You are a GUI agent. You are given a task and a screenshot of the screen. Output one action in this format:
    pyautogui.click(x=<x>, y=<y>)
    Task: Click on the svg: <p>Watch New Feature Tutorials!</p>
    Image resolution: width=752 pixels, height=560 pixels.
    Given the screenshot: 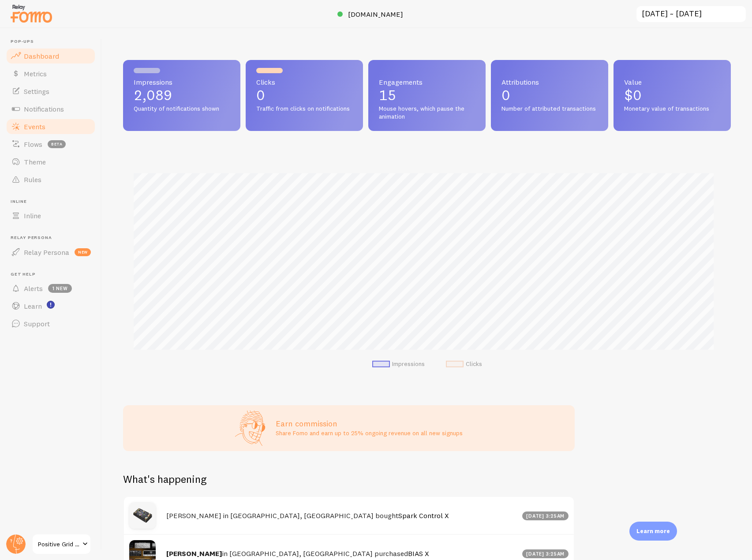 What is the action you would take?
    pyautogui.click(x=51, y=305)
    